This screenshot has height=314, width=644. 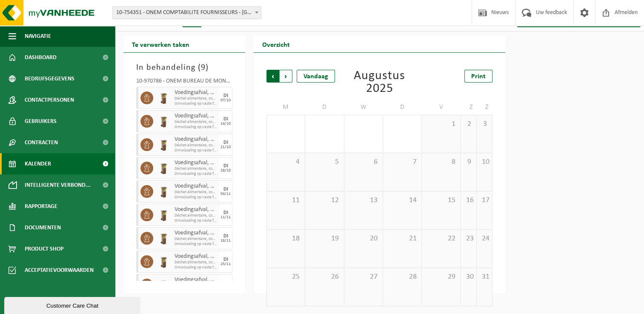 What do you see at coordinates (484, 162) in the screenshot?
I see `span: 10` at bounding box center [484, 162].